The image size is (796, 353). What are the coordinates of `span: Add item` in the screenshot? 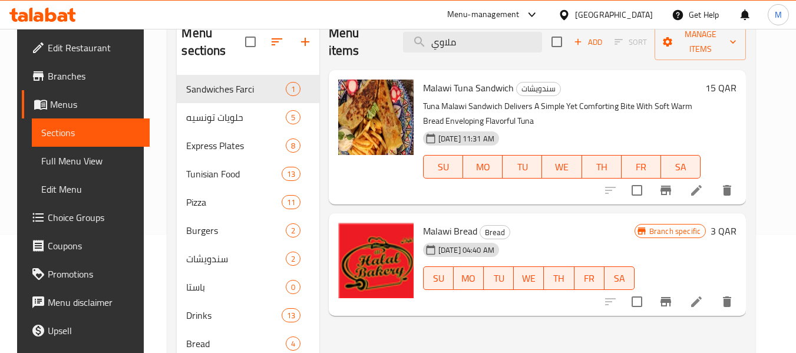 It's located at (588, 42).